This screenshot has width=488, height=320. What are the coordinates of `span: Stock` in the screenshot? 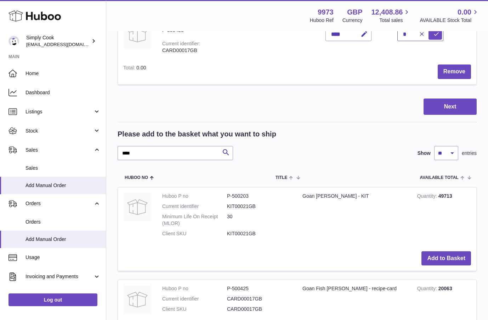 It's located at (59, 131).